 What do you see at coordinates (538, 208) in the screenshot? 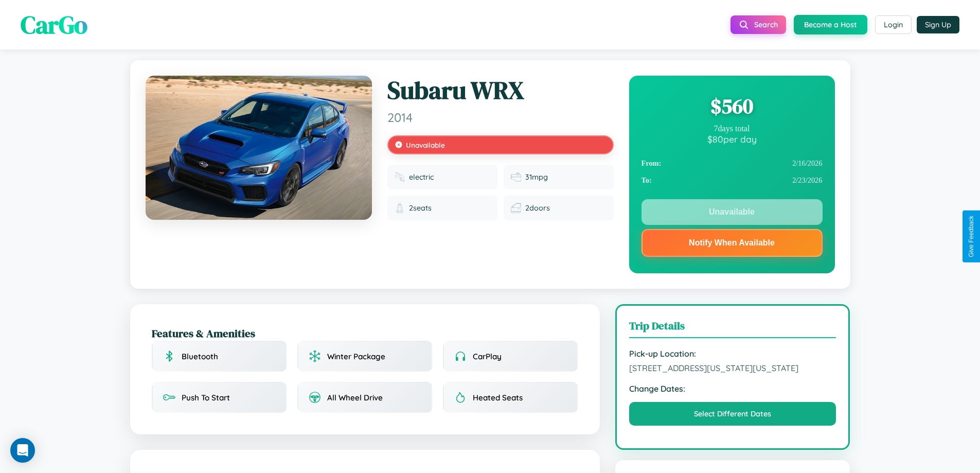
I see `span: 2 doors` at bounding box center [538, 208].